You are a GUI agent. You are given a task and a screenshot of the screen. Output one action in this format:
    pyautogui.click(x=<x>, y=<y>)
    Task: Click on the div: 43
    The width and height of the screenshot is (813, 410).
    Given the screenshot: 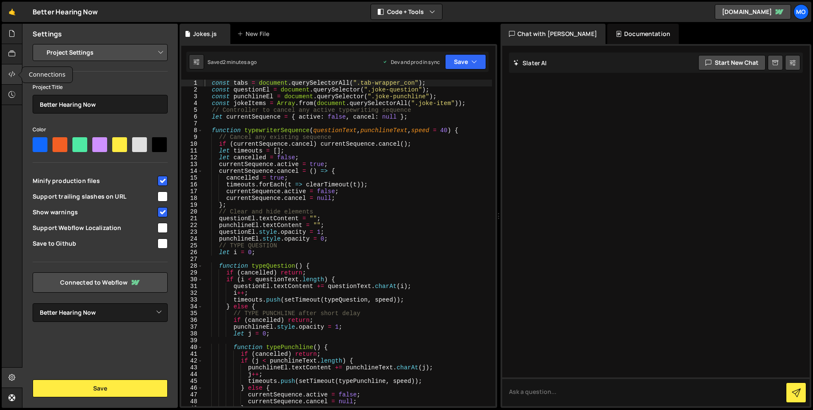 What is the action you would take?
    pyautogui.click(x=192, y=367)
    